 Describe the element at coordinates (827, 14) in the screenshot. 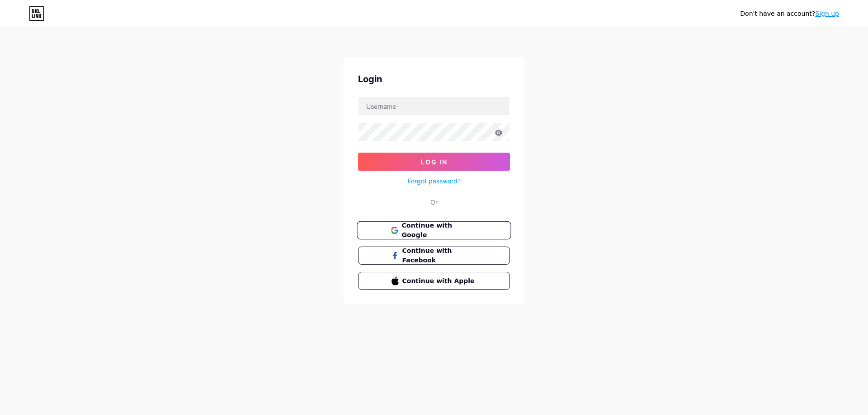

I see `a: Sign up` at that location.